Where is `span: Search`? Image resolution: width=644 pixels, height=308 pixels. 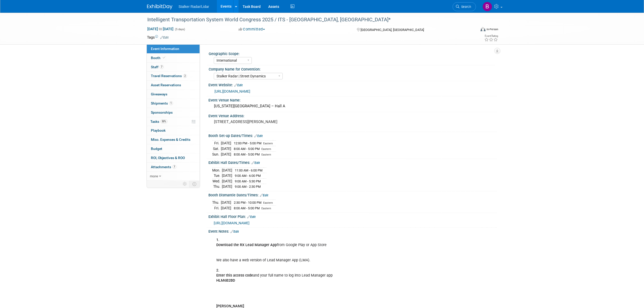 span: Search is located at coordinates (465, 7).